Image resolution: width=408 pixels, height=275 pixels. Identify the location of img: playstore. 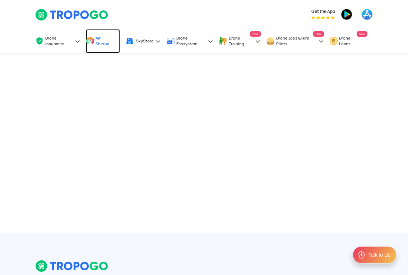
(347, 14).